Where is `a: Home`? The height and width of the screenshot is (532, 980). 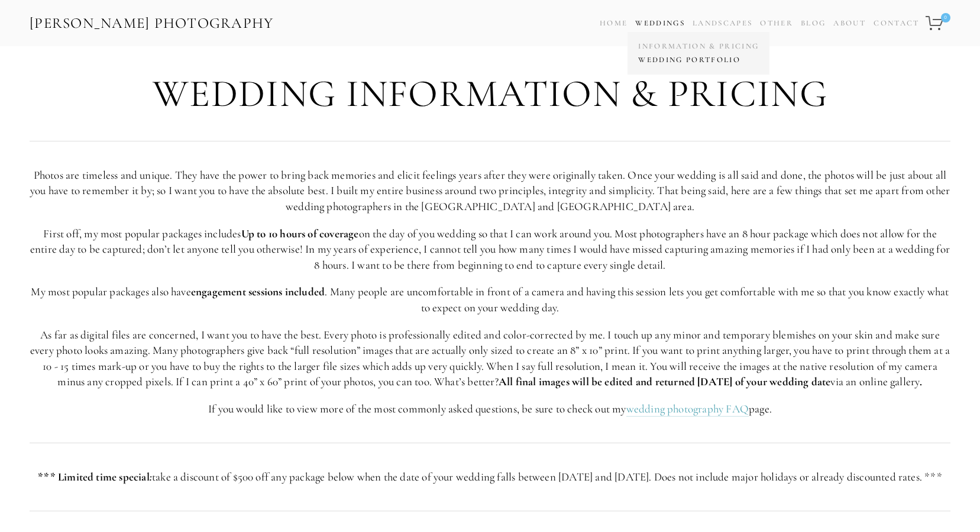
a: Home is located at coordinates (613, 23).